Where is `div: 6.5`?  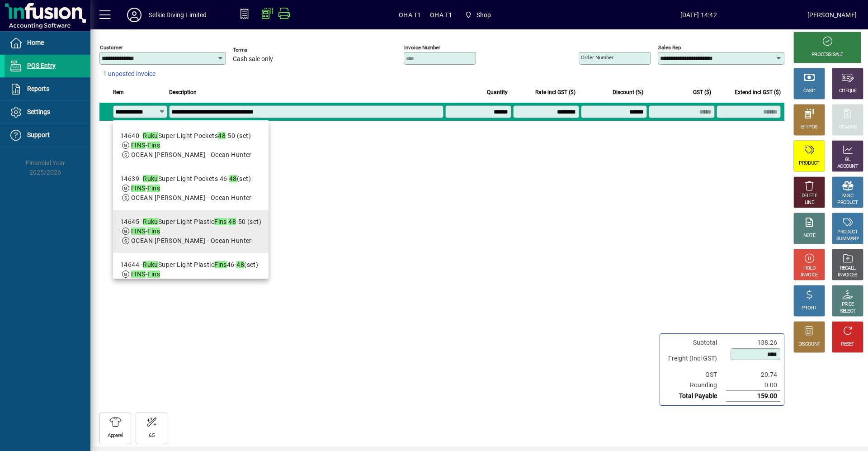 div: 6.5 is located at coordinates (152, 436).